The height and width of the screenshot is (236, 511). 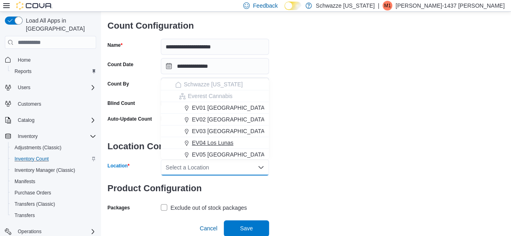 I want to click on input: Press the down key to open a popover containing a calendar., so click(x=215, y=66).